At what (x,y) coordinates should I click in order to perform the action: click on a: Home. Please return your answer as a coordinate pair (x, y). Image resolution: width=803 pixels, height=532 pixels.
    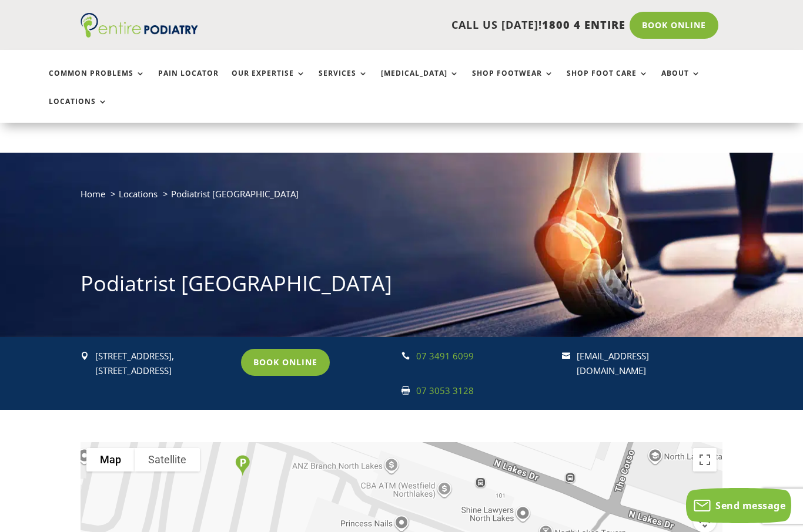
    Looking at the image, I should click on (93, 194).